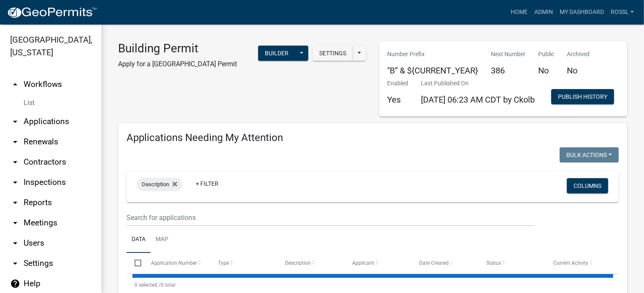  I want to click on a: Home, so click(519, 12).